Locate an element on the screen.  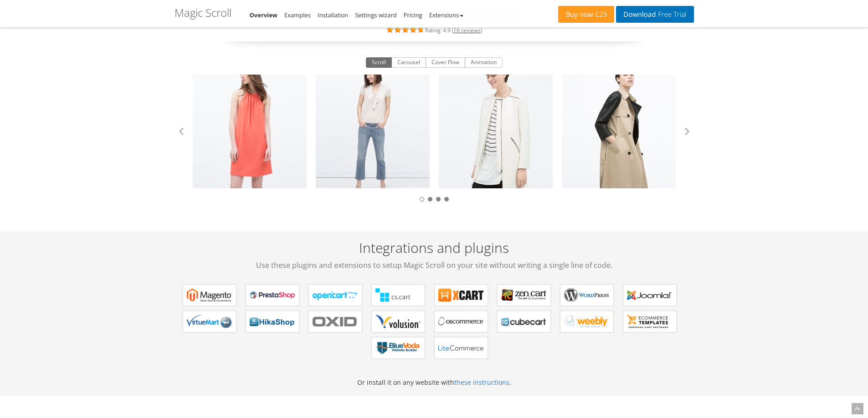
a: Settings wizard is located at coordinates (376, 15).